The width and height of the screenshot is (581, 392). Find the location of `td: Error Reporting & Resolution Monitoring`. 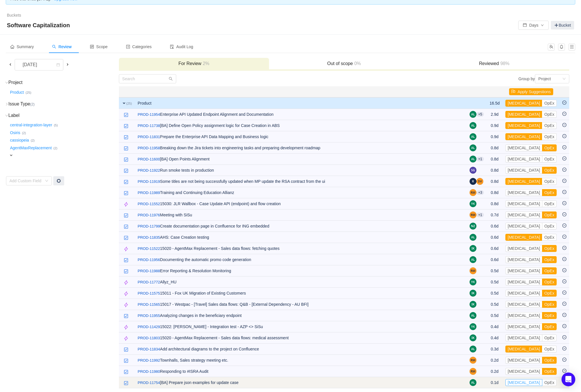

td: Error Reporting & Resolution Monitoring is located at coordinates (301, 271).